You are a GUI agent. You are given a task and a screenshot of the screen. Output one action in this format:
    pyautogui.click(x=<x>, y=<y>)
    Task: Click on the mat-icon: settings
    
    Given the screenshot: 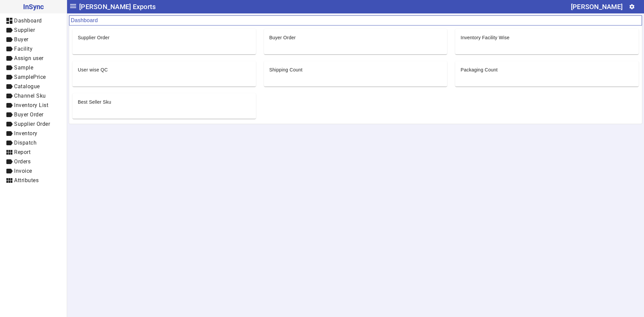 What is the action you would take?
    pyautogui.click(x=632, y=7)
    